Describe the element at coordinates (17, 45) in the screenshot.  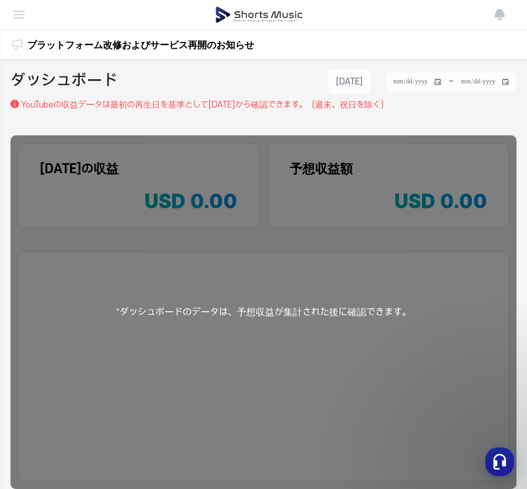
I see `img: 알림 아이콘` at that location.